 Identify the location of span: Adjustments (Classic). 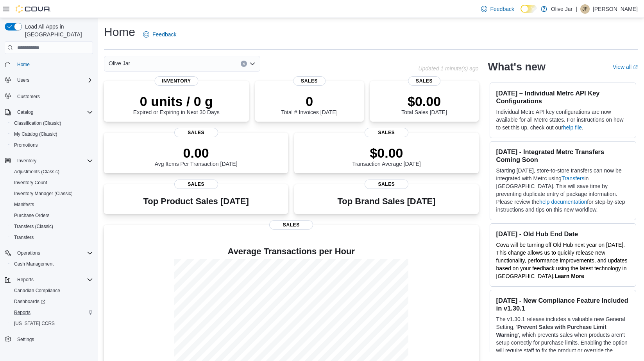
(52, 172).